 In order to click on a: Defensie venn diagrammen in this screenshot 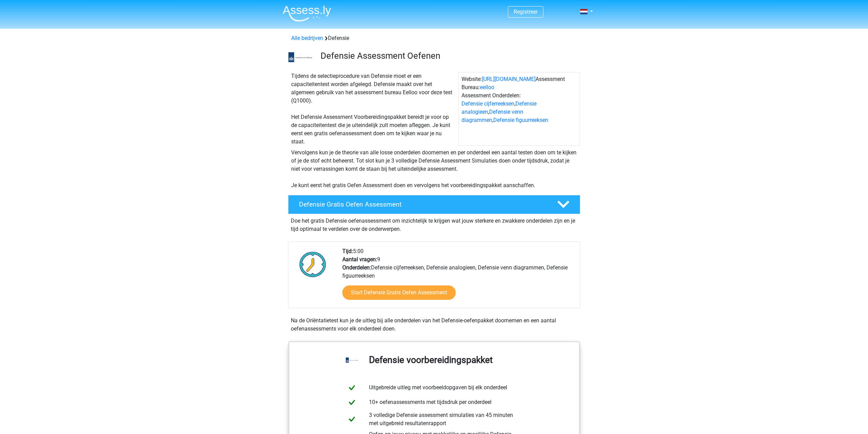, I will do `click(492, 116)`.